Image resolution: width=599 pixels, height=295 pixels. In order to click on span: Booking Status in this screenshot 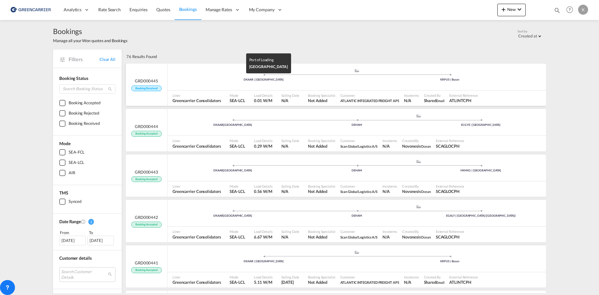, I will do `click(74, 78)`.